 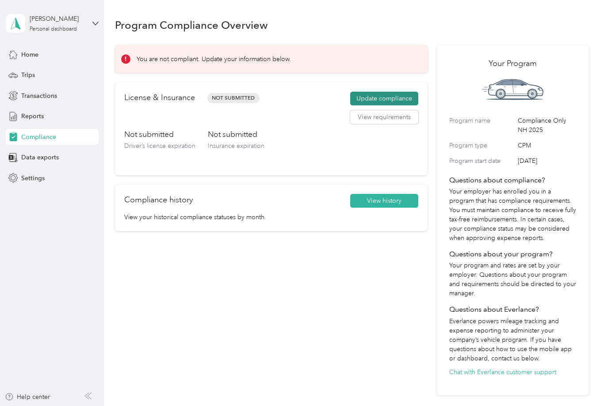 What do you see at coordinates (513, 339) in the screenshot?
I see `p: Everlance powers mileage tracking and expense reporting to administer your company’s vehicle prog...` at bounding box center [513, 339].